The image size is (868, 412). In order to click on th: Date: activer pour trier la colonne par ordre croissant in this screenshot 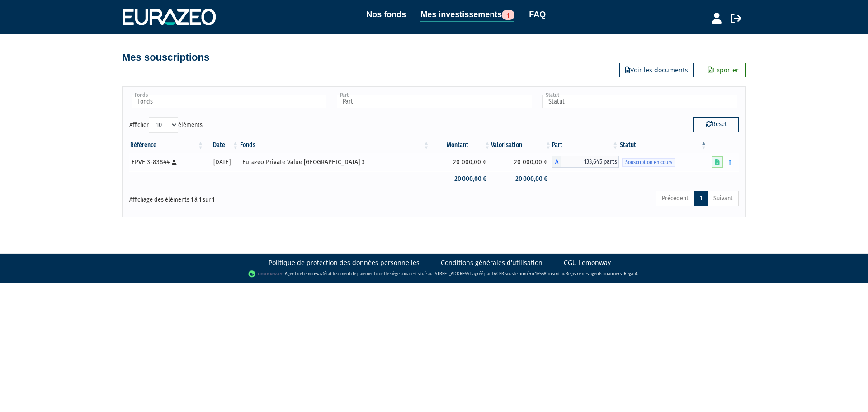, I will do `click(222, 146)`.